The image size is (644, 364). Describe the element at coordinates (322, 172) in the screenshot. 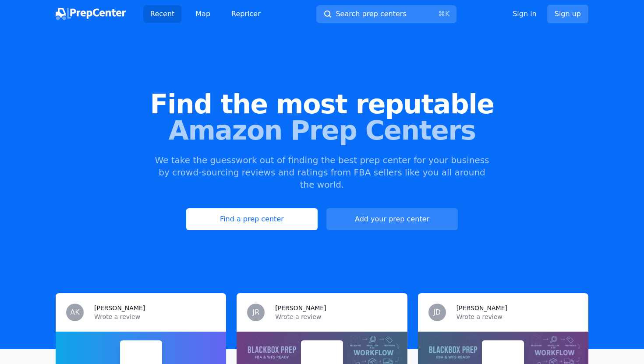

I see `p: We take the guesswork out of finding the best prep center for your business by crowd-sourcing rev...` at that location.